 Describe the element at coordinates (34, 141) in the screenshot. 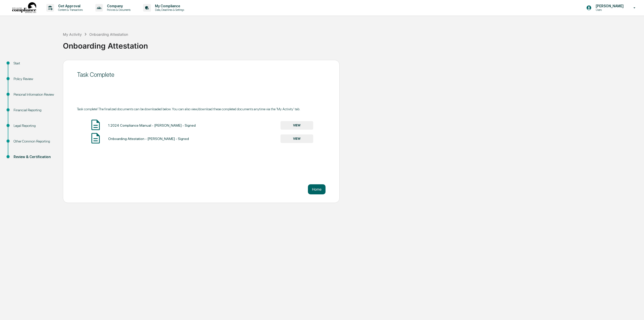

I see `div: Other Common Reporting` at that location.